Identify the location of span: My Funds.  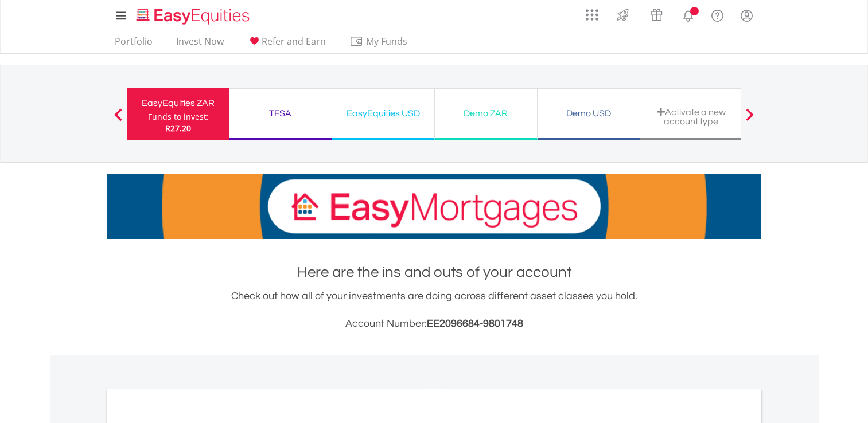
(387, 41).